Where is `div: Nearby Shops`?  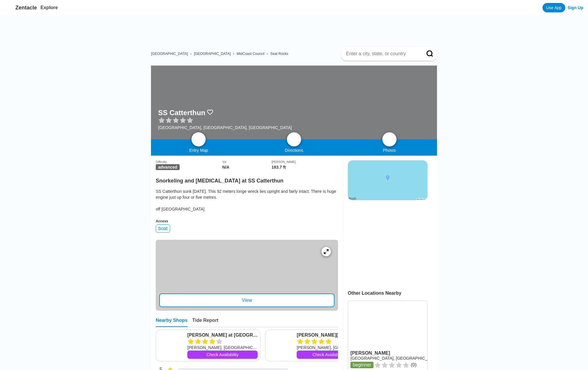
div: Nearby Shops is located at coordinates (172, 322).